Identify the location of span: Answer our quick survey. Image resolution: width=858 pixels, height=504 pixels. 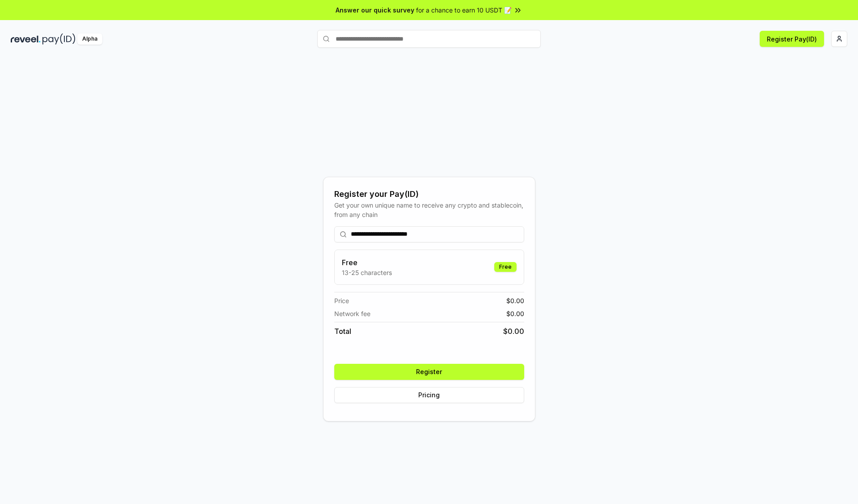
(375, 10).